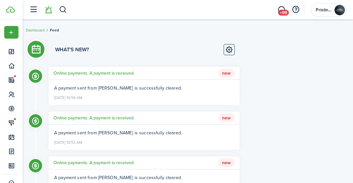 This screenshot has width=353, height=183. Describe the element at coordinates (35, 30) in the screenshot. I see `a: Dashboard` at that location.